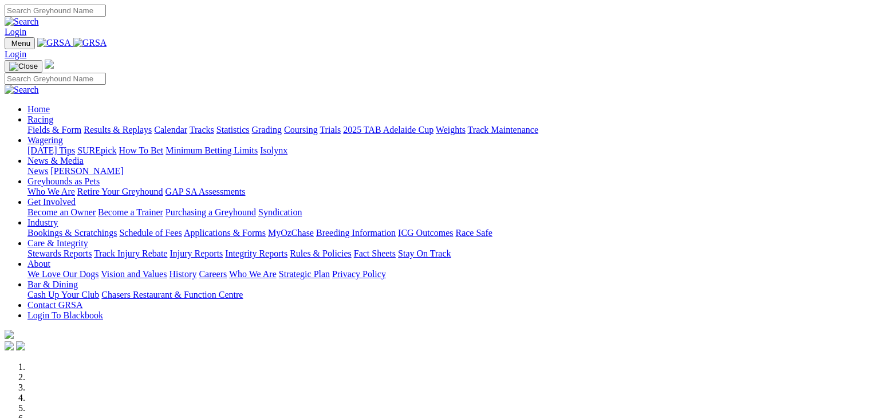 The width and height of the screenshot is (871, 418). I want to click on a: Weights, so click(451, 129).